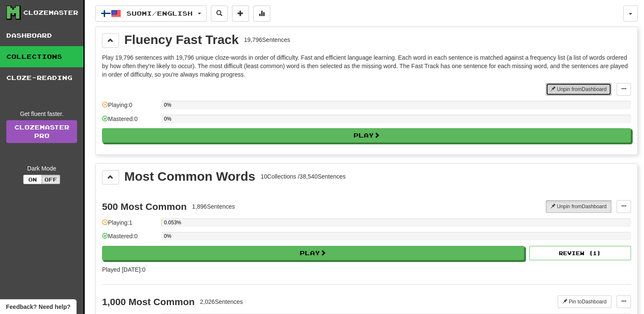  Describe the element at coordinates (129, 225) in the screenshot. I see `div: Playing: 1` at that location.